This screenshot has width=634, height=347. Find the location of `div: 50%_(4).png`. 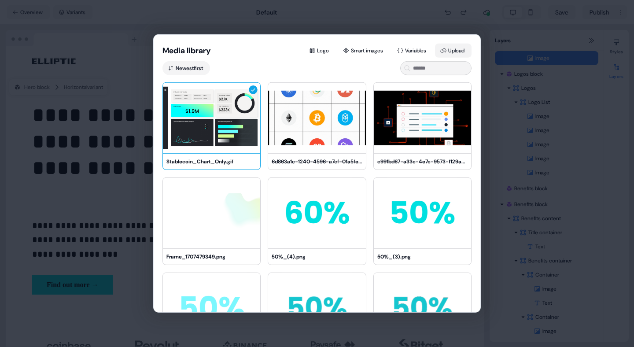

div: 50%_(4).png is located at coordinates (317, 257).